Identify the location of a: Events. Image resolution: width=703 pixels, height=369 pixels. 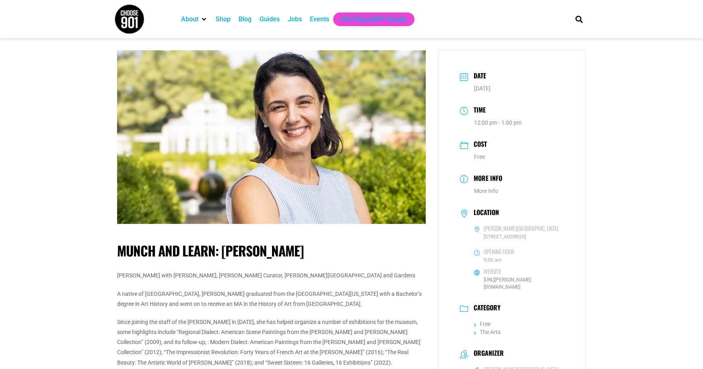
(319, 19).